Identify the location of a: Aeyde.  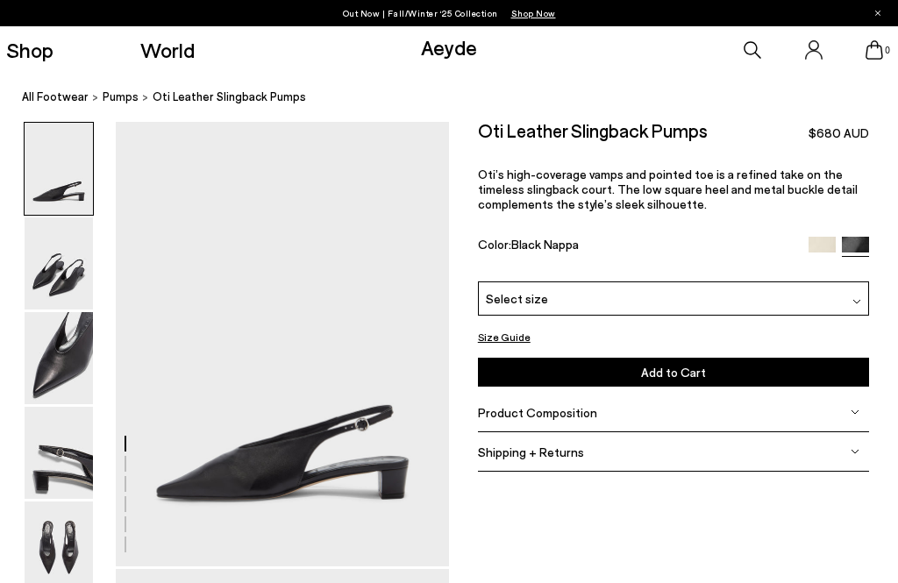
(449, 46).